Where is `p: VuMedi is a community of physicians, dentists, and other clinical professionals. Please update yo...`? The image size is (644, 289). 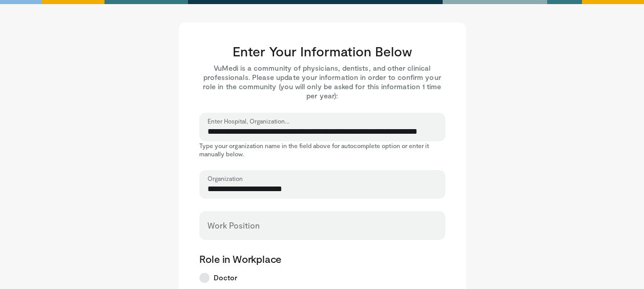 p: VuMedi is a community of physicians, dentists, and other clinical professionals. Please update yo... is located at coordinates (322, 82).